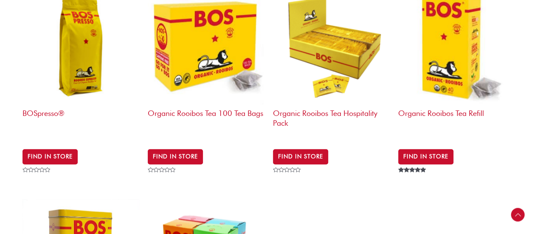 The height and width of the screenshot is (234, 537). I want to click on h2: BOSpresso®, so click(81, 121).